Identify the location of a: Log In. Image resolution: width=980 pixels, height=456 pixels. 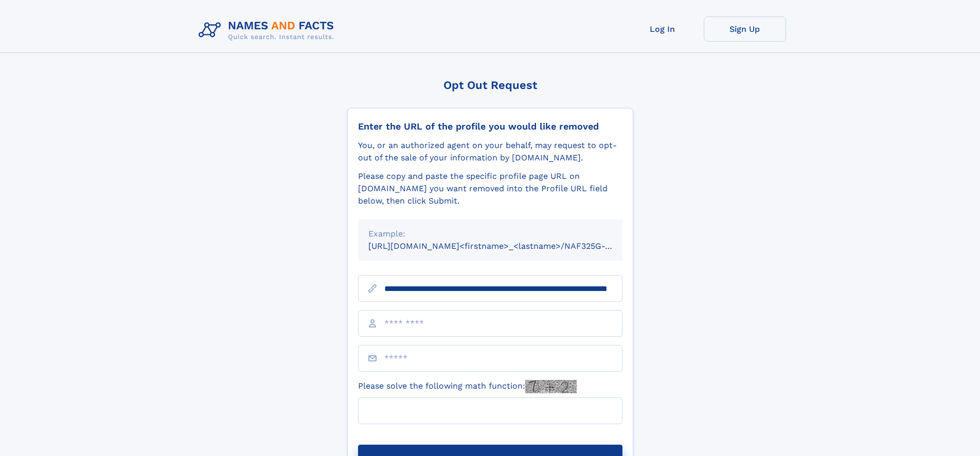
(662, 28).